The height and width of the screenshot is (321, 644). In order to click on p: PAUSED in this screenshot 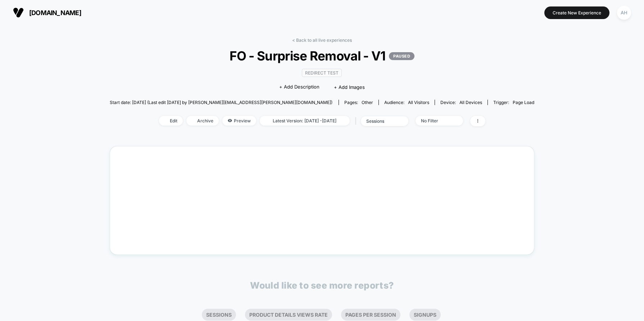, I will do `click(402, 56)`.